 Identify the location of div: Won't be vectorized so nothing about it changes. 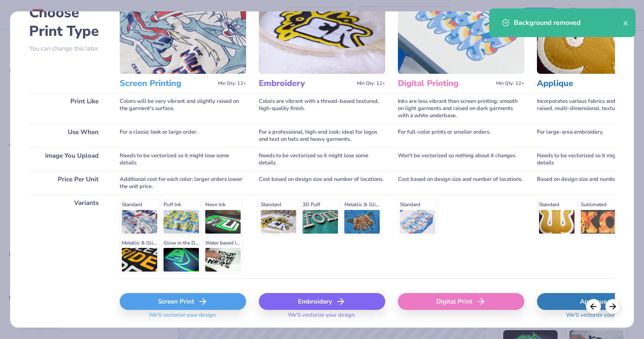
(461, 160).